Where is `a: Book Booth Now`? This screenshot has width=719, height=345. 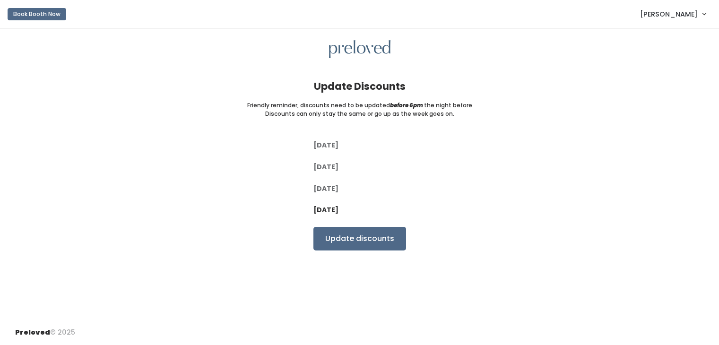 a: Book Booth Now is located at coordinates (37, 14).